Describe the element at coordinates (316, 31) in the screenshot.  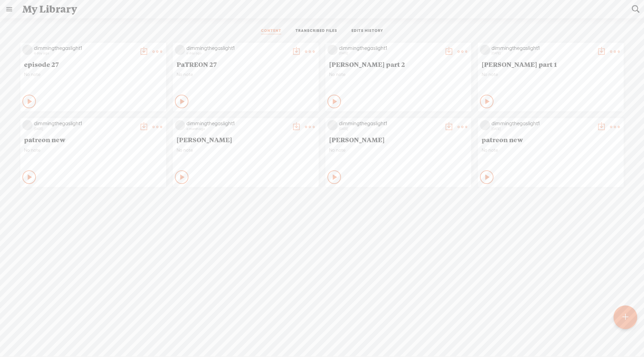
I see `a: TRANSCRIBED FILES` at that location.